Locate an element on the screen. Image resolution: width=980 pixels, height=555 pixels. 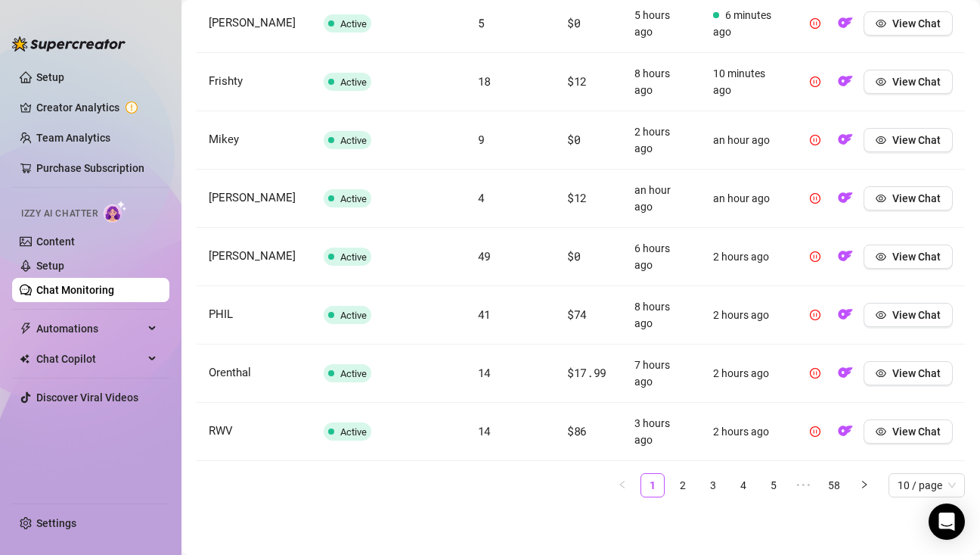
span: Chat Copilot is located at coordinates (90, 359).